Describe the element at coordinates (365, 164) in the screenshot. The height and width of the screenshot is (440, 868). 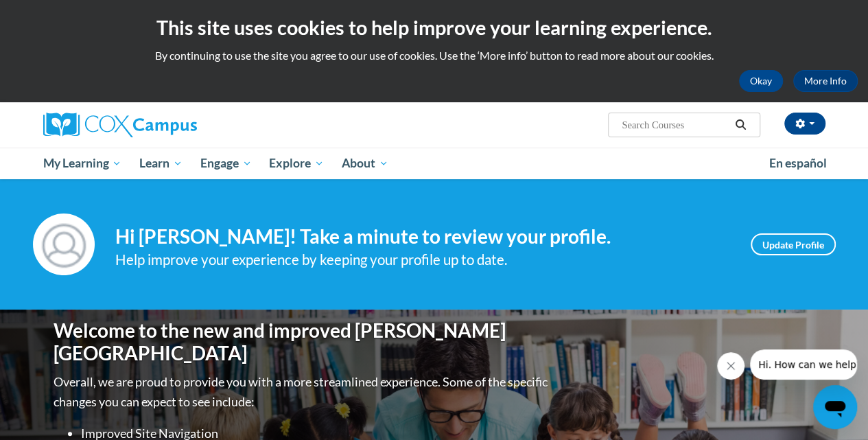
I see `span: About` at that location.